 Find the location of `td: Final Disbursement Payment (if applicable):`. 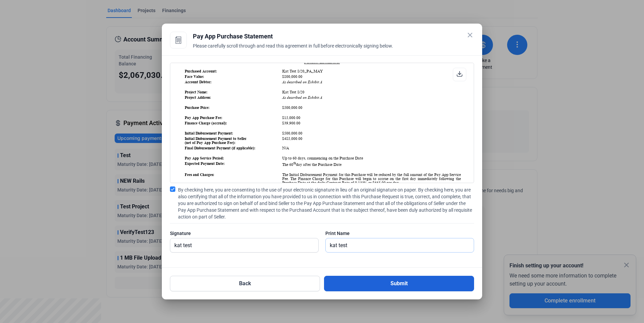

td: Final Disbursement Payment (if applicable): is located at coordinates (233, 148).